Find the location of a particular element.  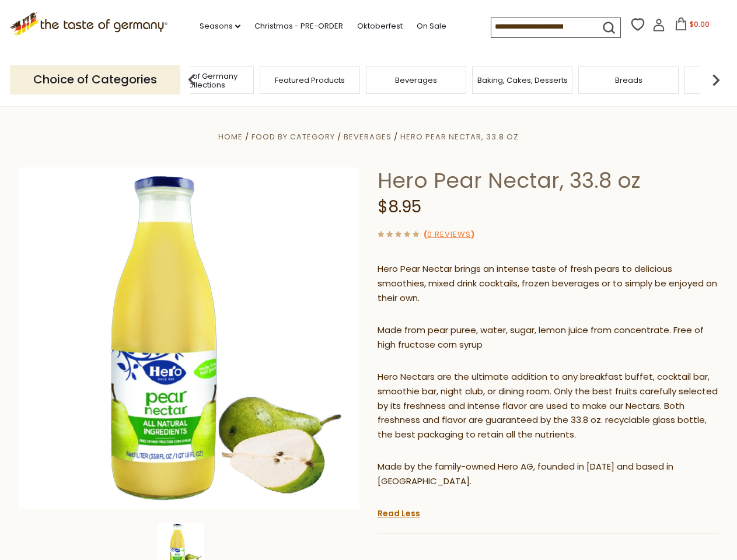

a: Read Less is located at coordinates (399, 513).